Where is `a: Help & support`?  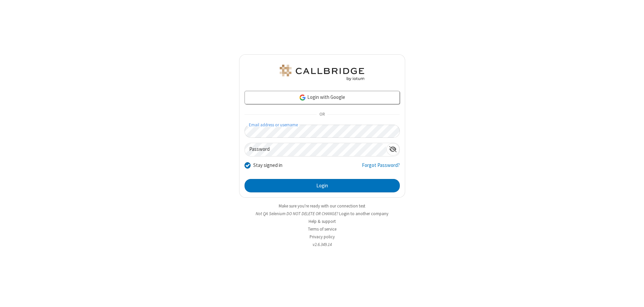
a: Help & support is located at coordinates (322, 221).